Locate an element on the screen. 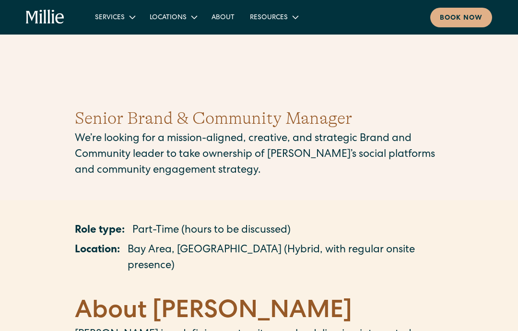  p: Location: is located at coordinates (97, 259).